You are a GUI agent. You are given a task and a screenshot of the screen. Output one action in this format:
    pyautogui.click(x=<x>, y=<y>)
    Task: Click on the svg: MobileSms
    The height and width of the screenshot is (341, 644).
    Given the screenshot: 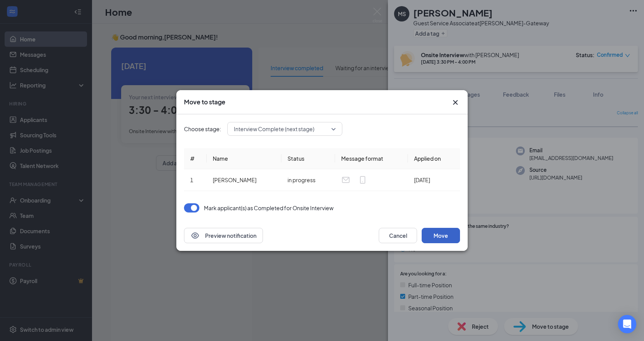 What is the action you would take?
    pyautogui.click(x=363, y=180)
    